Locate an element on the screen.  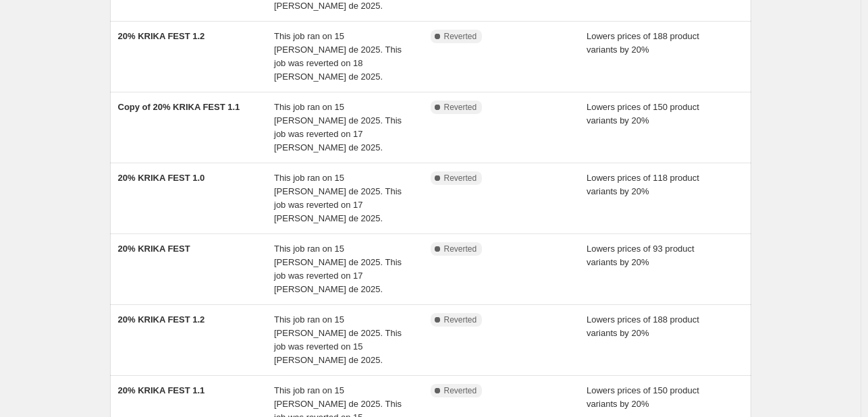
span: Lowers prices of 118 product variants by 20% is located at coordinates (643, 184).